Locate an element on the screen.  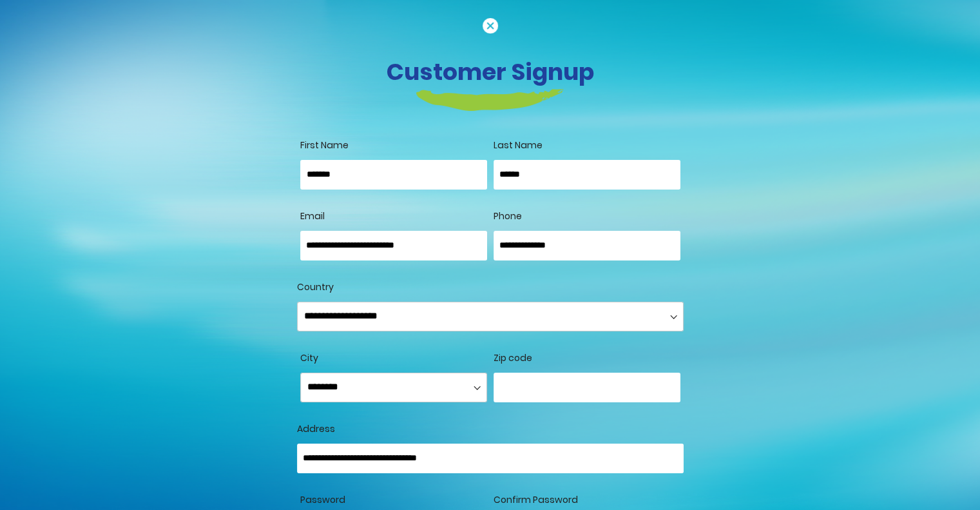
span: Country is located at coordinates (315, 287).